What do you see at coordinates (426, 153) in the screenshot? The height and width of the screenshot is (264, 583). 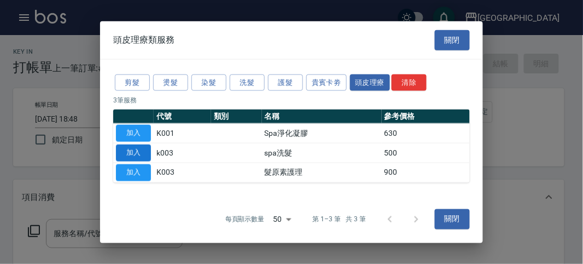 I see `td: 500` at bounding box center [426, 153].